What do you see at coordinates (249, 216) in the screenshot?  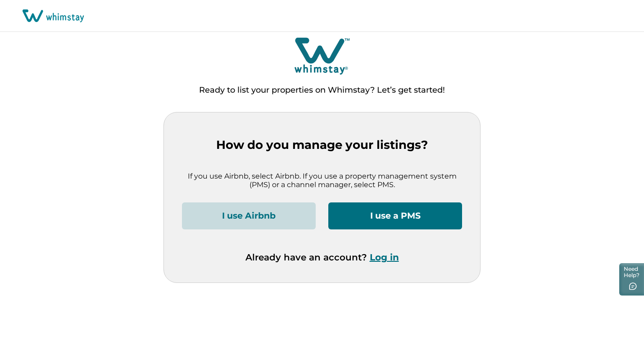 I see `button: I use Airbnb` at bounding box center [249, 216].